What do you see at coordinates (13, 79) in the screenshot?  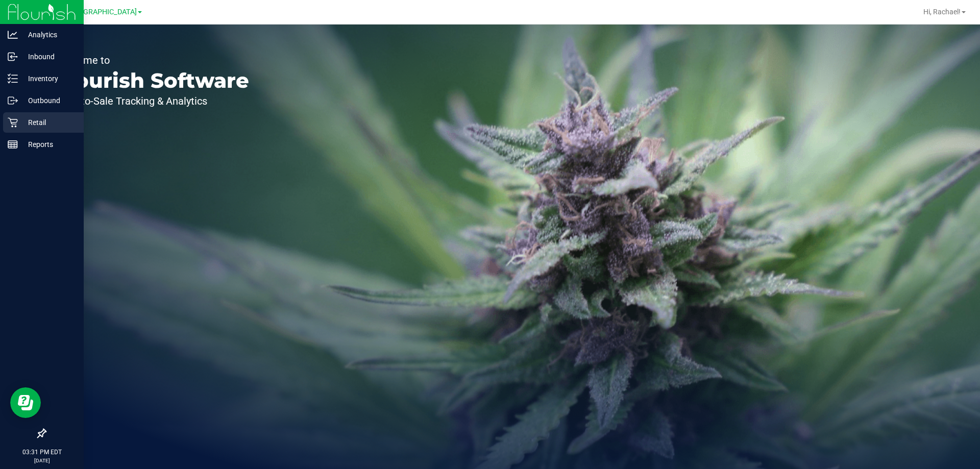 I see `inline-svg: Inventory` at bounding box center [13, 79].